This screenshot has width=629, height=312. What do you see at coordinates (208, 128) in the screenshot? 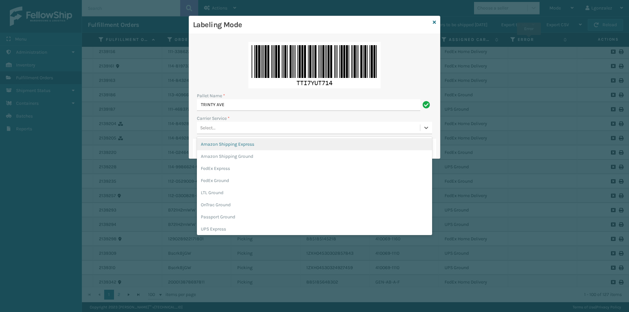
I see `div: Select...` at bounding box center [208, 128].